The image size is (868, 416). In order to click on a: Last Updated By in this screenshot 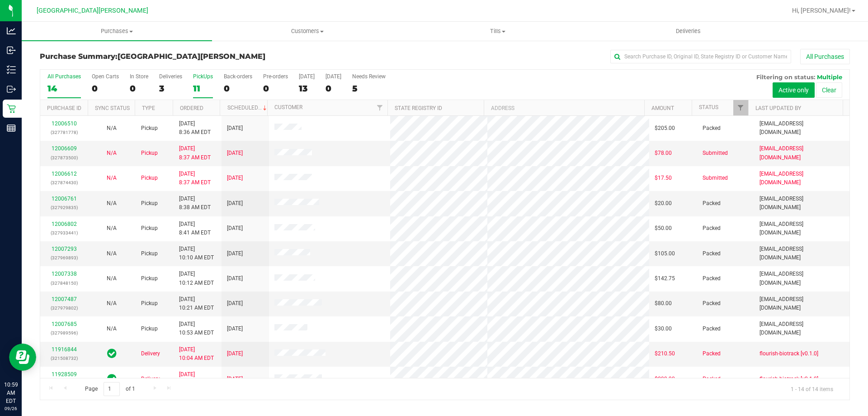, I will do `click(778, 108)`.